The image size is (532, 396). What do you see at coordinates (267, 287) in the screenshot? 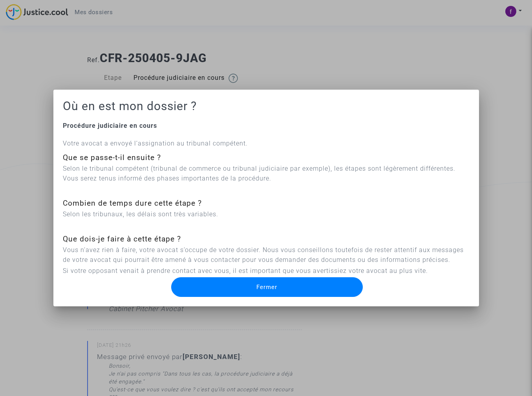
I see `button: Fermer` at bounding box center [267, 287].